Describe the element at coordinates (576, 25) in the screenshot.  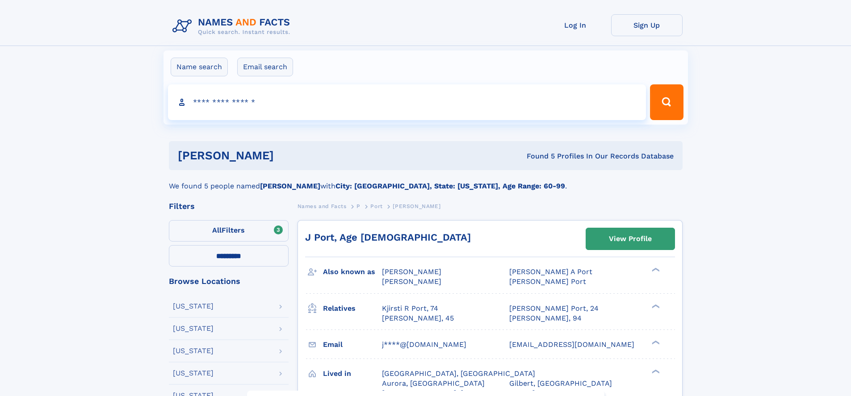
I see `a: Log In` at that location.